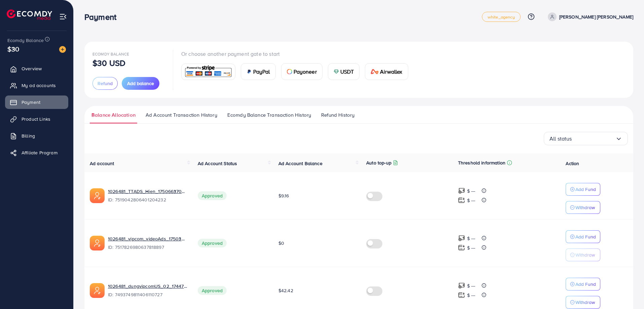 This screenshot has width=644, height=309. Describe the element at coordinates (63, 17) in the screenshot. I see `img: menu` at that location.